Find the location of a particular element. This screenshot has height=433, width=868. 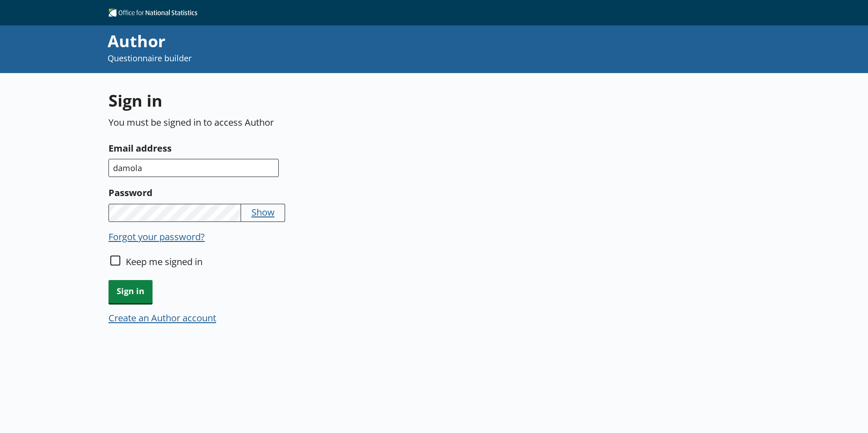

p: Questionnaire builder is located at coordinates (346, 58).